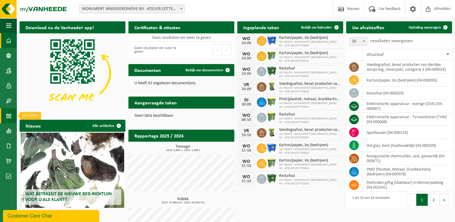 This screenshot has width=455, height=222. What do you see at coordinates (407, 172) in the screenshot?
I see `td: PMD (Plastiek, Metaal, Drankkartons) (bedrijven) (04-000978)` at bounding box center [407, 172].